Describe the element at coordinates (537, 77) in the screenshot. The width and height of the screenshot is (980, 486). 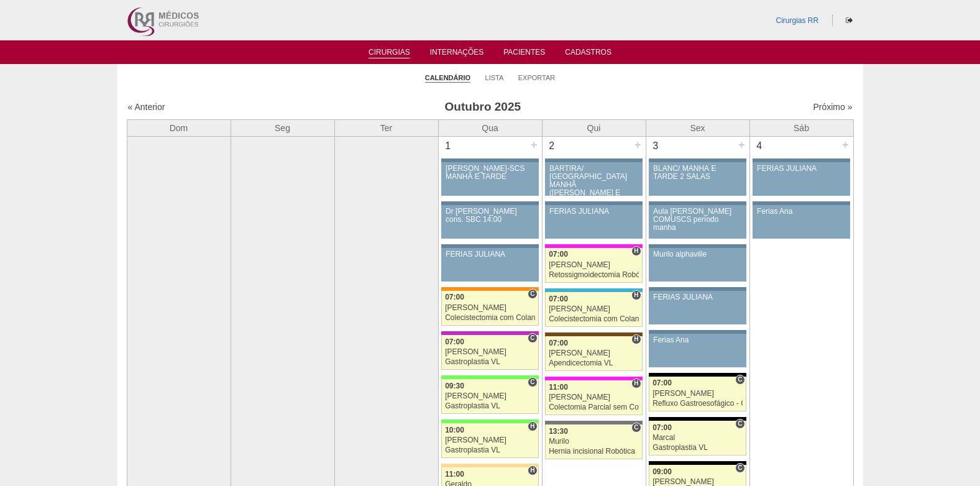
I see `a: Exportar` at that location.